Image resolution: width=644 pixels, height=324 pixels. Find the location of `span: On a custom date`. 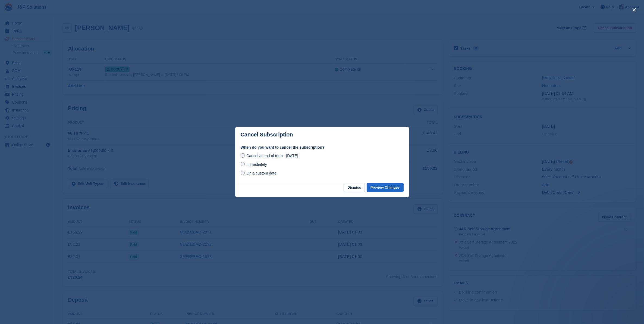

span: On a custom date is located at coordinates (262, 173).